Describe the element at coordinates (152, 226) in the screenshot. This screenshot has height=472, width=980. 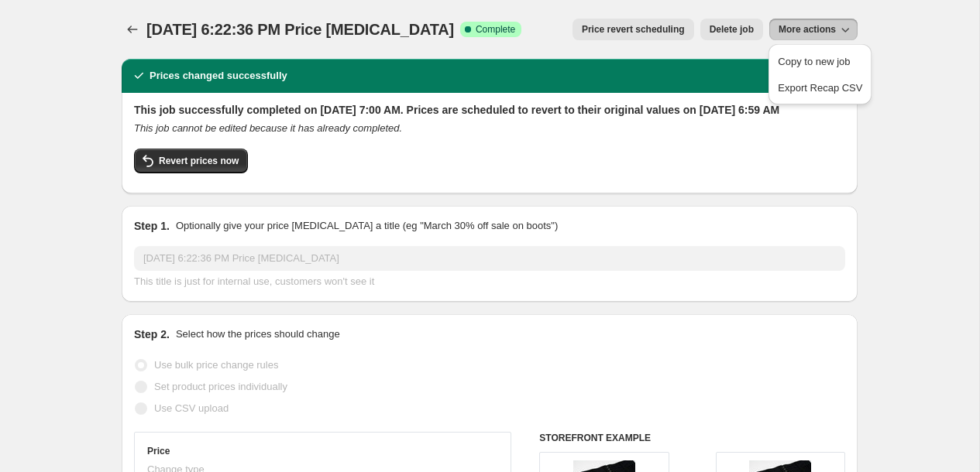
I see `h2: Step 1.` at that location.